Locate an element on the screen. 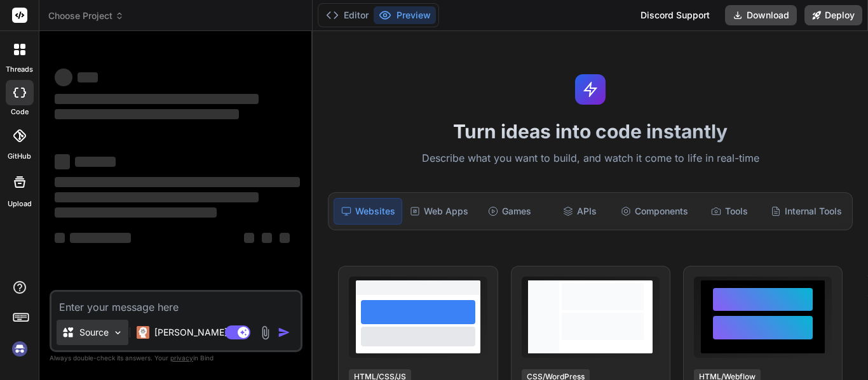 Image resolution: width=868 pixels, height=380 pixels. span: privacy is located at coordinates (181, 358).